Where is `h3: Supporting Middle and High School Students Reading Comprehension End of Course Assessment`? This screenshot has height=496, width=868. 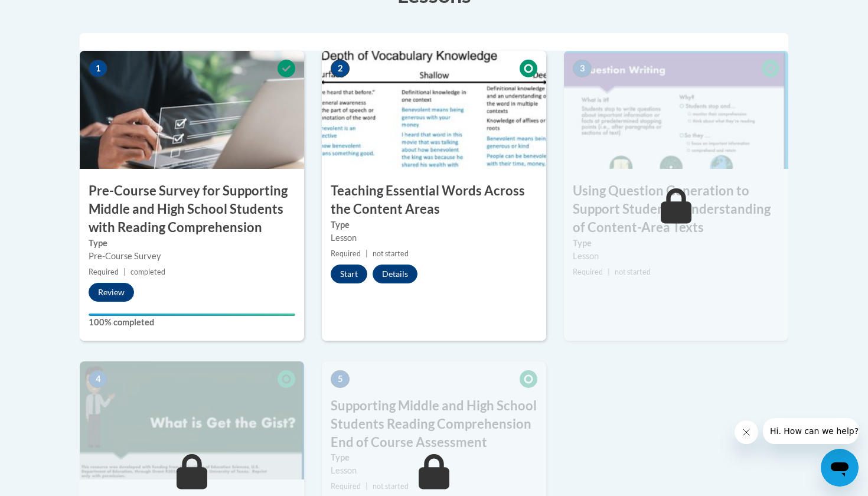
h3: Supporting Middle and High School Students Reading Comprehension End of Course Assessment is located at coordinates (434, 424).